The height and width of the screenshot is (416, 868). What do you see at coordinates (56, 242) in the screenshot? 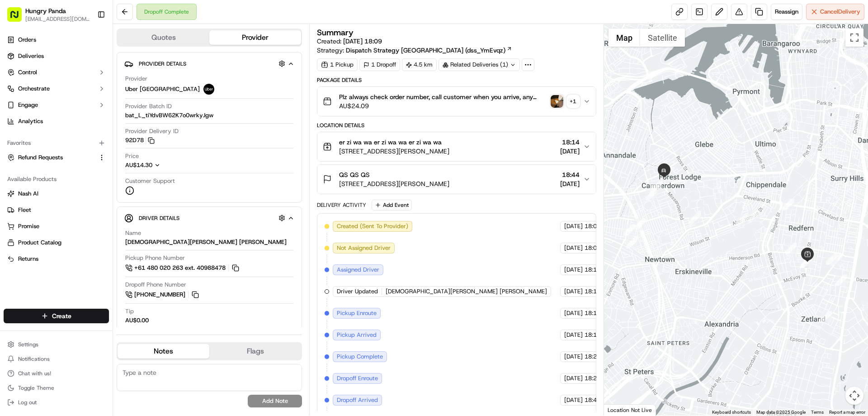
I see `a: Product Catalog` at bounding box center [56, 242].